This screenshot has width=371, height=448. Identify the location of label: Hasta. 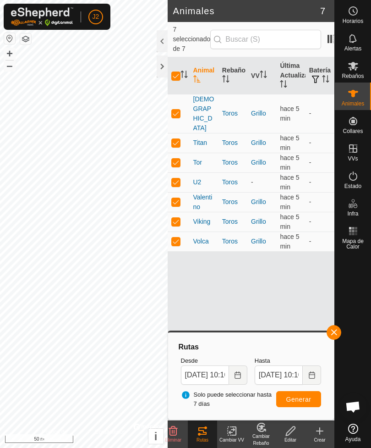
(288, 361).